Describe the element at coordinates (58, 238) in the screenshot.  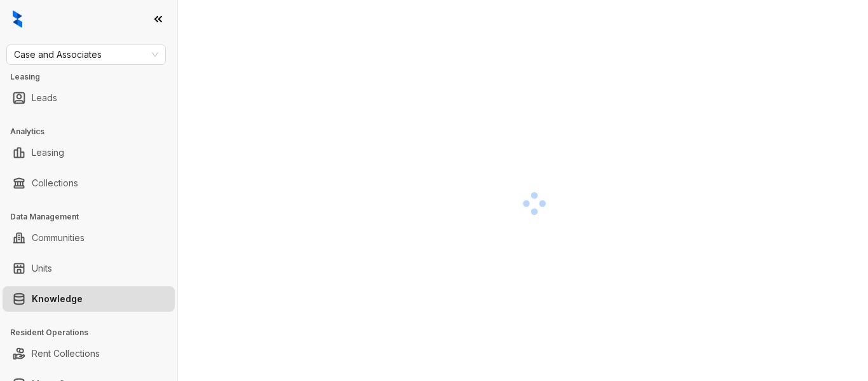
I see `a: Communities` at that location.